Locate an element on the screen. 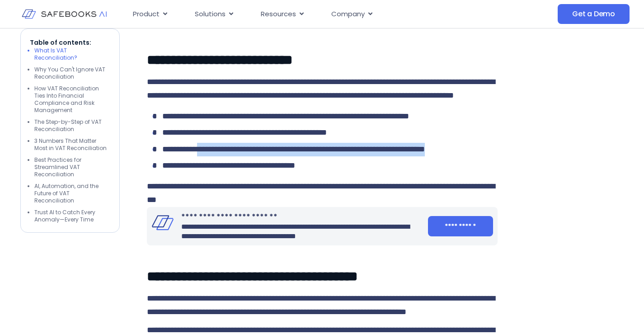  div: Menu Toggle is located at coordinates (307, 14).